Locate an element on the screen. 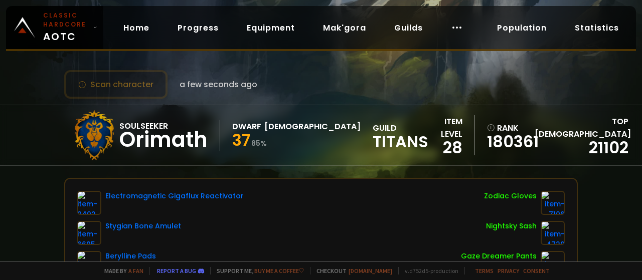 The image size is (642, 280). div: Berylline Pads is located at coordinates (130, 256).